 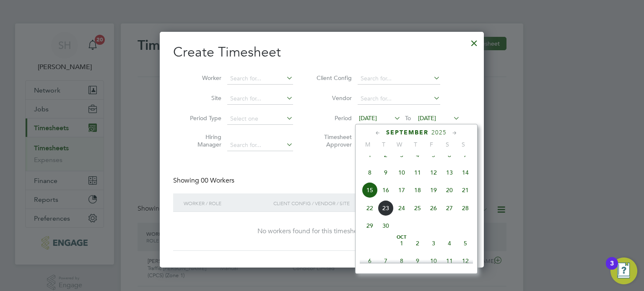 What do you see at coordinates (402, 243) in the screenshot?
I see `span: 1` at bounding box center [402, 243].